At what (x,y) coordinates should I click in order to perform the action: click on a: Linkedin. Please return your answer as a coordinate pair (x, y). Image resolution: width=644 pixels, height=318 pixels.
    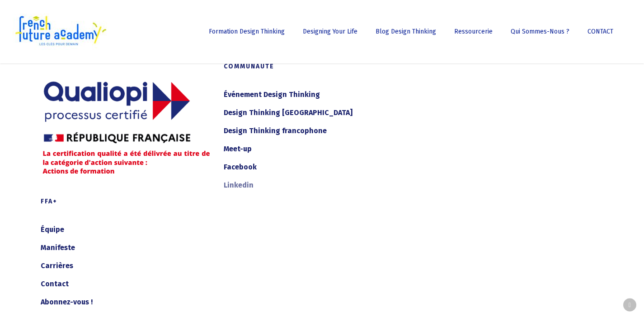
    Looking at the image, I should click on (310, 185).